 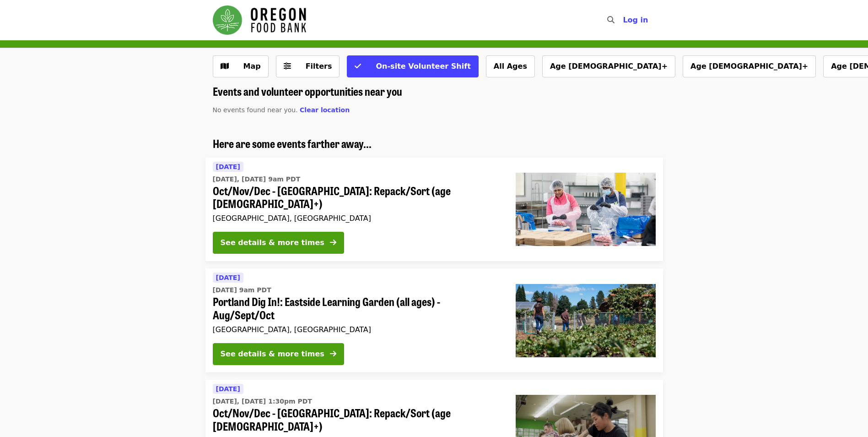 What do you see at coordinates (624, 20) in the screenshot?
I see `input: Search` at bounding box center [624, 20].